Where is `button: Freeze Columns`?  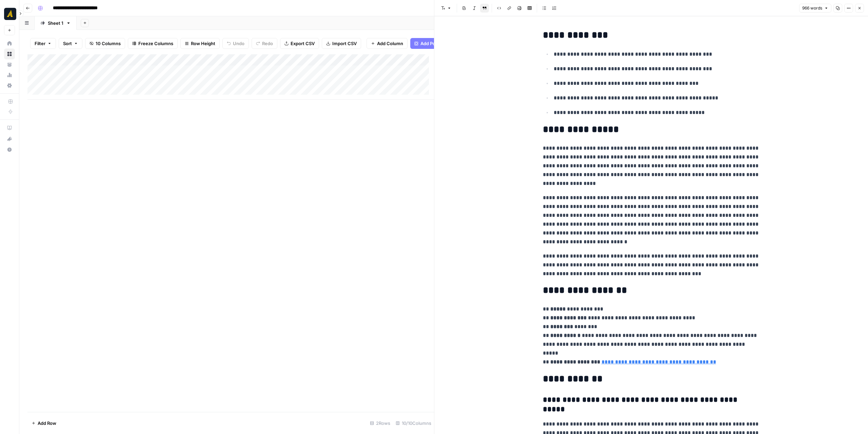 button: Freeze Columns is located at coordinates (153, 44).